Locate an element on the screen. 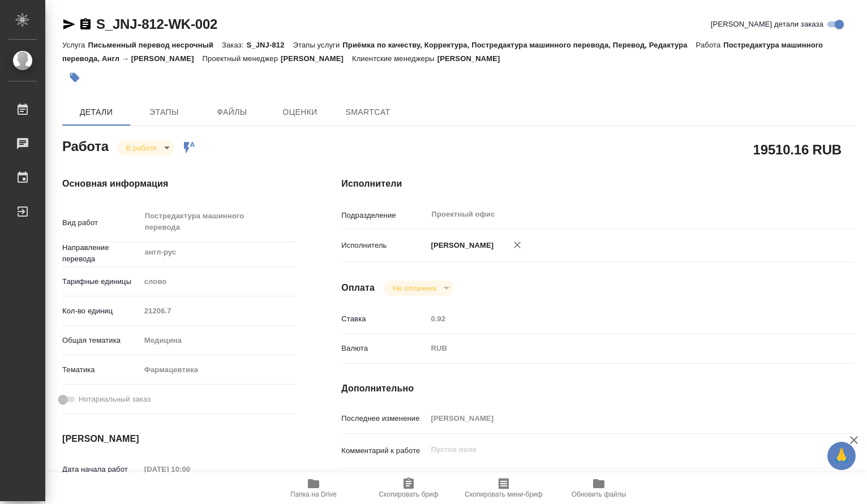  h4: Исполнители is located at coordinates (597, 184).